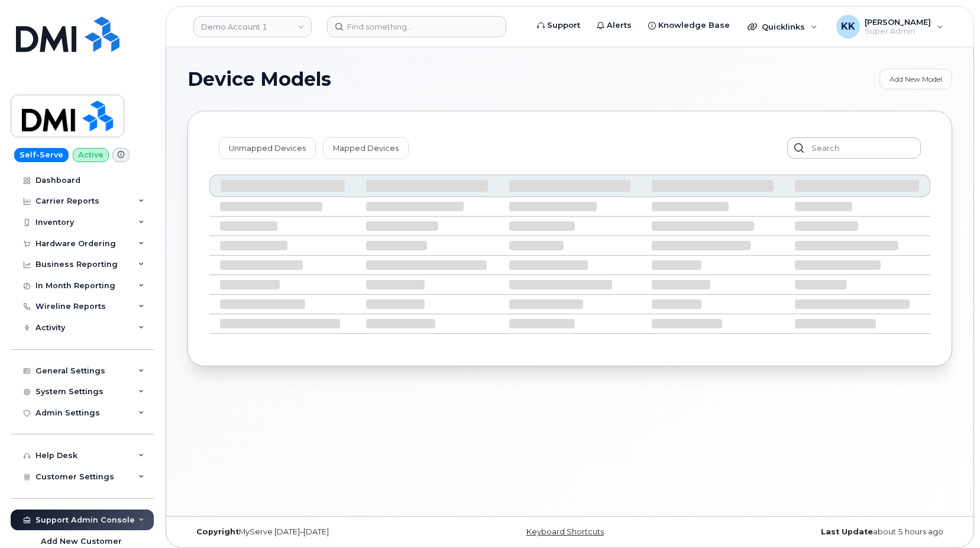  I want to click on a: Unmapped Devices, so click(267, 148).